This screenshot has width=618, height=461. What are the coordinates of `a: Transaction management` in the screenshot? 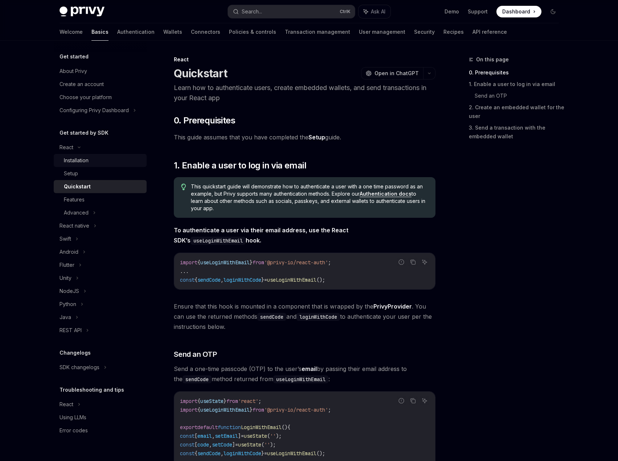 It's located at (318, 32).